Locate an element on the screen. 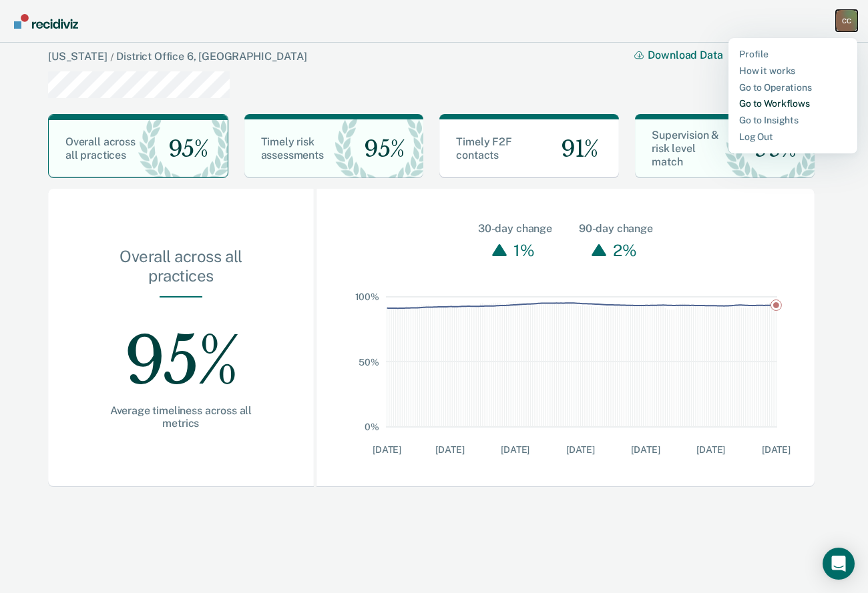 The image size is (868, 593). span: Supervision & risk level match is located at coordinates (685, 148).